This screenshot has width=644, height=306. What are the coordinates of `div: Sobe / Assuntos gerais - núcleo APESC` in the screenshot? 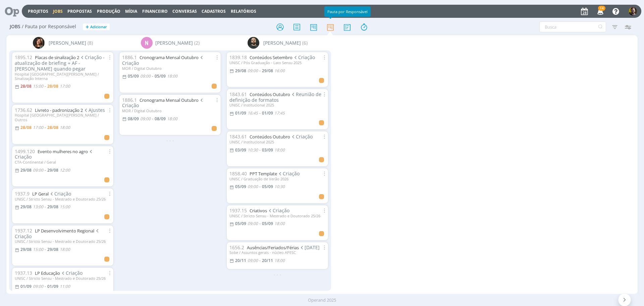 It's located at (277, 252).